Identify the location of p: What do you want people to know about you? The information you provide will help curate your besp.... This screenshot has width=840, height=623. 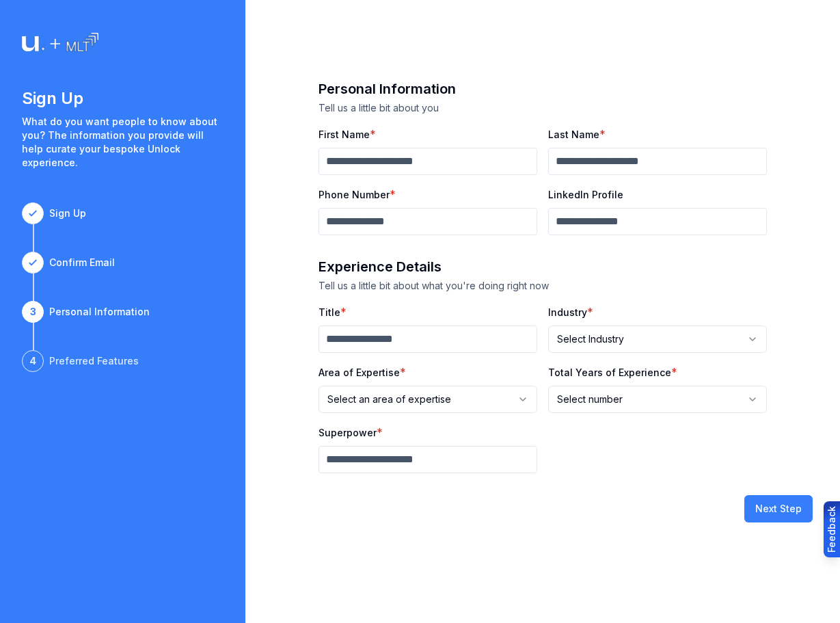
(122, 142).